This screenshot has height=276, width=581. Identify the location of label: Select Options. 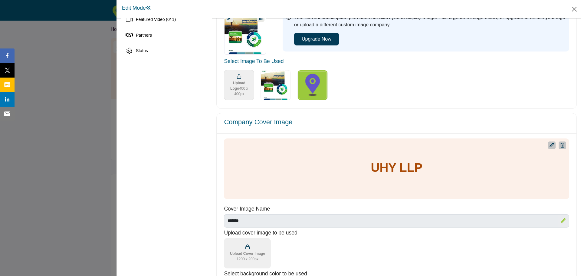
(276, 85).